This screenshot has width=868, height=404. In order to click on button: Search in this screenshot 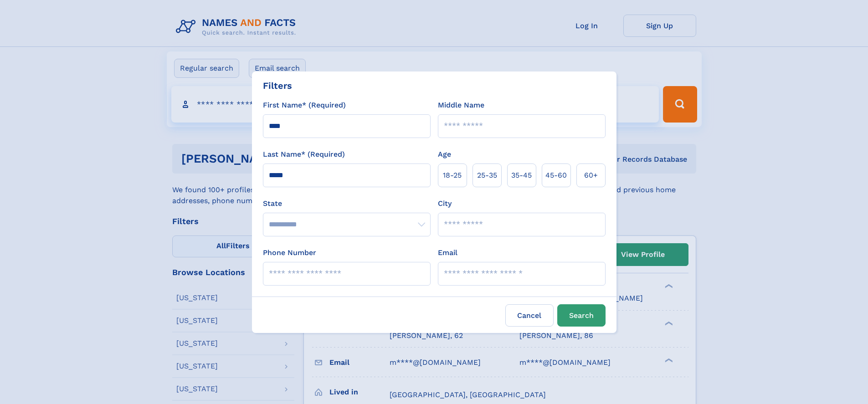, I will do `click(582, 315)`.